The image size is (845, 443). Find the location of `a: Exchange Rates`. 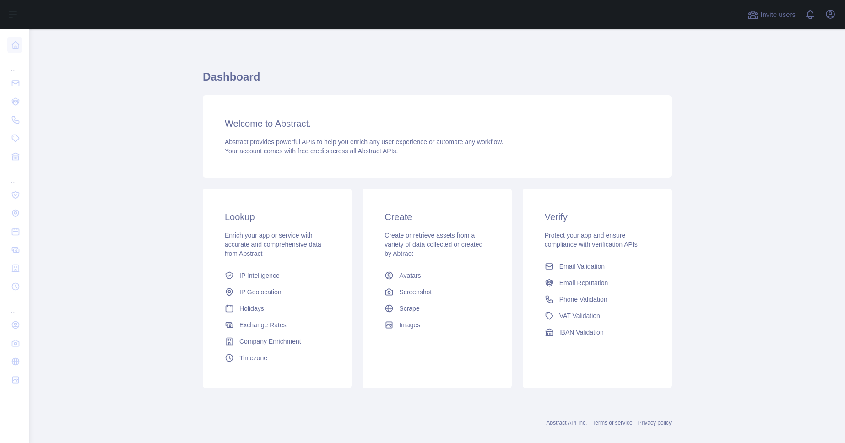

a: Exchange Rates is located at coordinates (277, 325).